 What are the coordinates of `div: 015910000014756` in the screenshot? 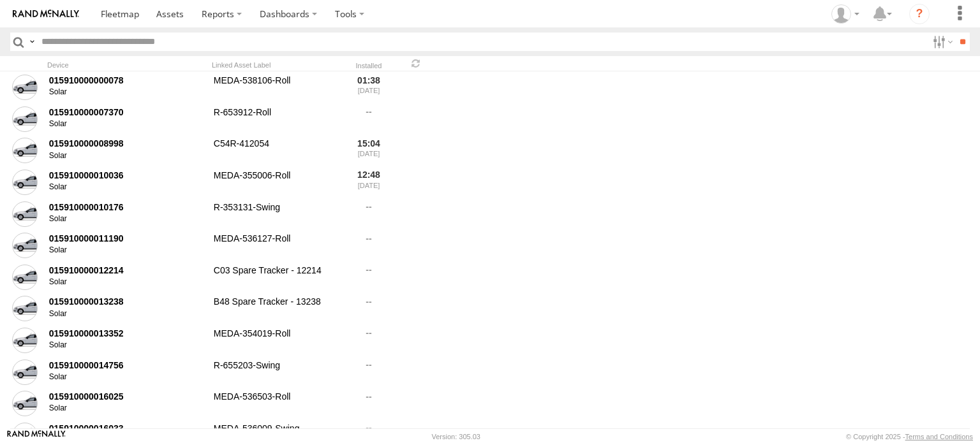 It's located at (127, 365).